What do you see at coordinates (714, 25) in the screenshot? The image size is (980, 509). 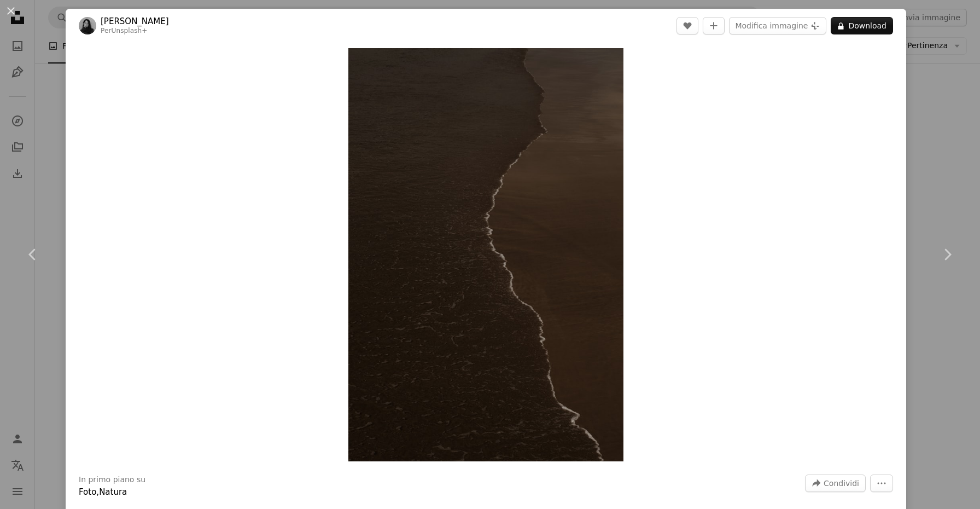 I see `button: Aggiungi alla Collezione` at bounding box center [714, 25].